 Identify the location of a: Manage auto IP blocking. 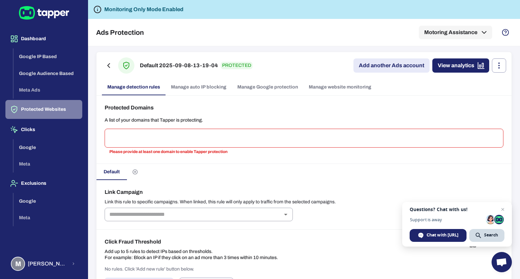
(199, 87).